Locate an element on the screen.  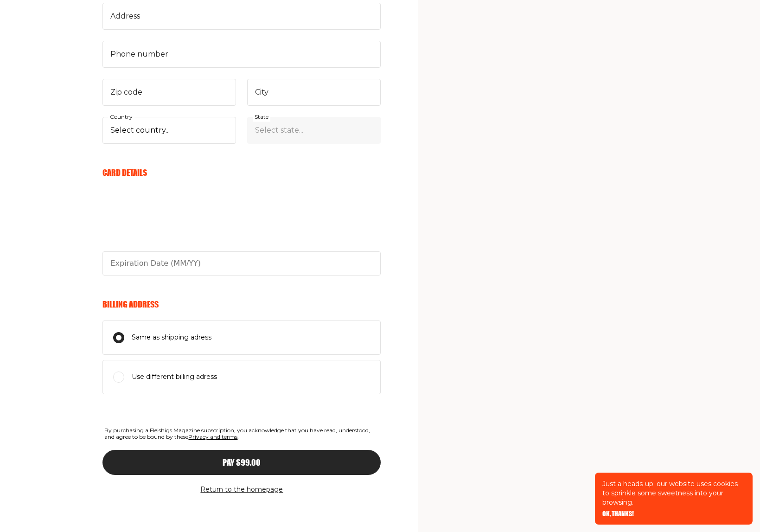
label: State is located at coordinates (262, 117).